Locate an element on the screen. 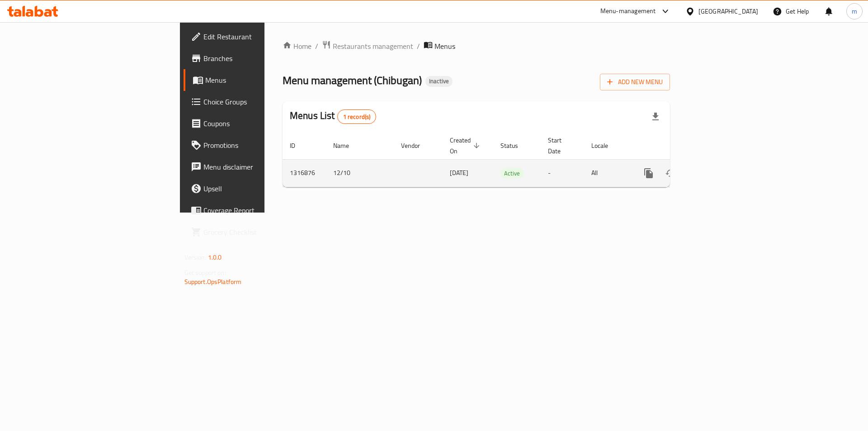 The image size is (868, 431). span: 1 record(s) is located at coordinates (357, 117).